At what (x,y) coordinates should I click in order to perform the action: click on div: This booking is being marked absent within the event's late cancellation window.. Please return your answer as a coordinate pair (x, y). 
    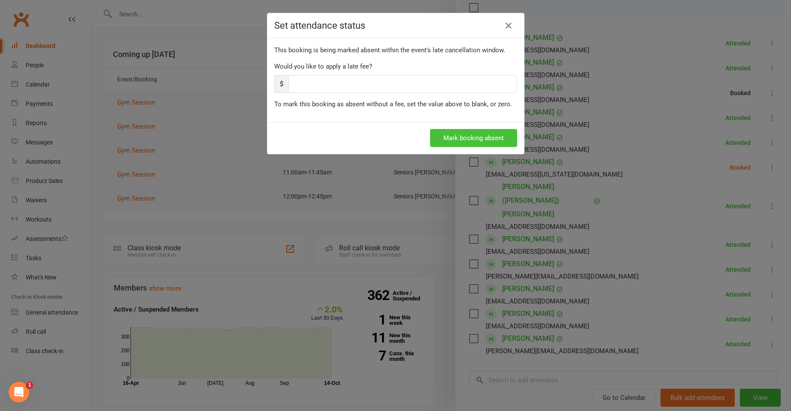
    Looking at the image, I should click on (396, 50).